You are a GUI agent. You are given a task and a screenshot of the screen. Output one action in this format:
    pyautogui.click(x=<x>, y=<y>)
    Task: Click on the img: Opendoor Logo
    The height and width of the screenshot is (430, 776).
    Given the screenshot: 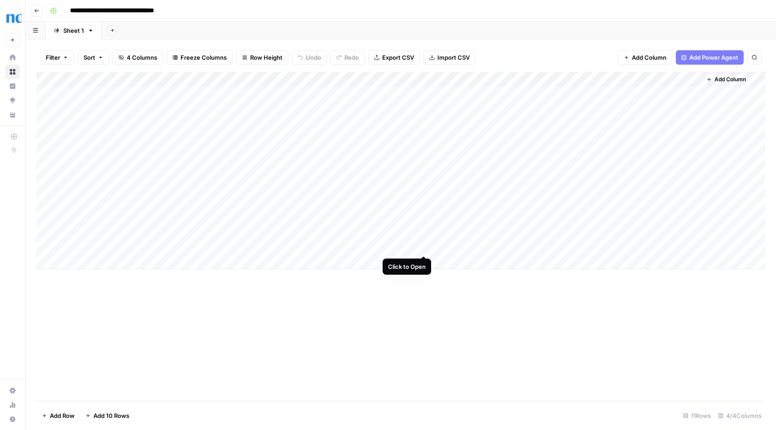 What is the action you would take?
    pyautogui.click(x=13, y=18)
    